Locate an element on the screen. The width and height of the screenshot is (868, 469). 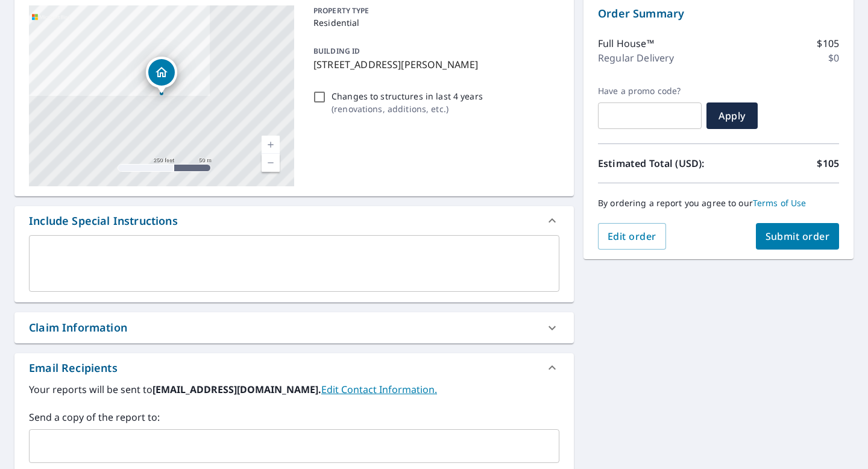
span: Submit order is located at coordinates (797, 236).